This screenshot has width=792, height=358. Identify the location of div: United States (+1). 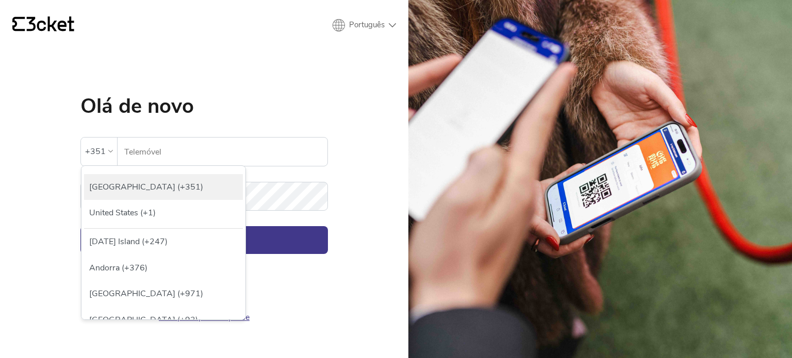
(163, 213).